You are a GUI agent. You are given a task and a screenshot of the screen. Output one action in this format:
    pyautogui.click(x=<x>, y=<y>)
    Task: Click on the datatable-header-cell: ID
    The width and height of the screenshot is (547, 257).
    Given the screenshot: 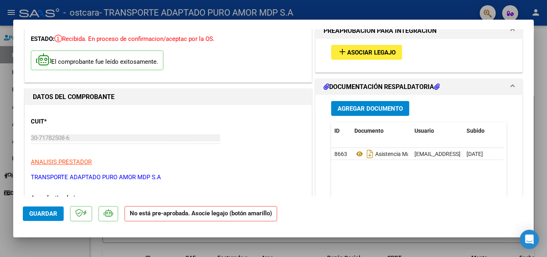 What is the action you would take?
    pyautogui.click(x=341, y=131)
    